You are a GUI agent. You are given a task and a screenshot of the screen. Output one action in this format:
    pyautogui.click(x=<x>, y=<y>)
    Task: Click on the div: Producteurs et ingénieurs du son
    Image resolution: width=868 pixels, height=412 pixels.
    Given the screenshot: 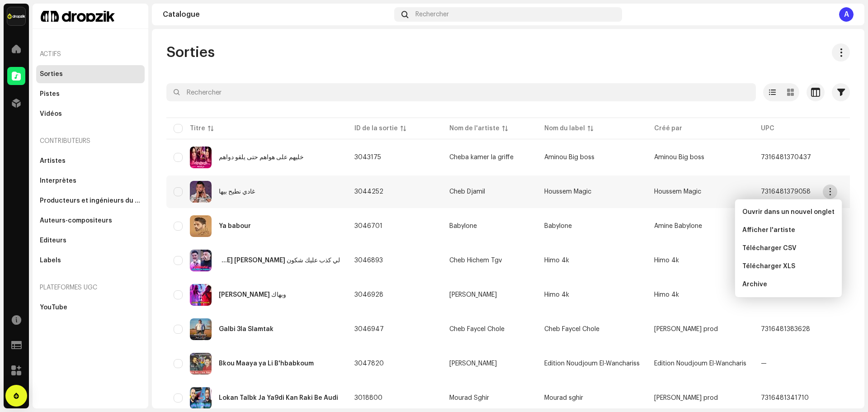 What is the action you would take?
    pyautogui.click(x=90, y=201)
    